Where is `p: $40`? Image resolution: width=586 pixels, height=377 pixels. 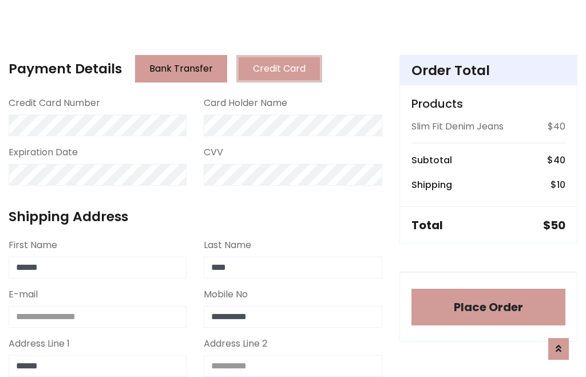
p: $40 is located at coordinates (557, 127).